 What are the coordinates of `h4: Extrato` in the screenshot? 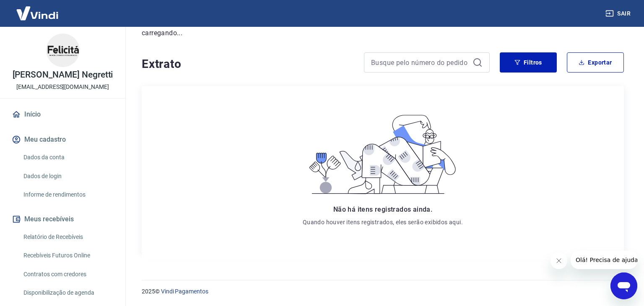 It's located at (248, 64).